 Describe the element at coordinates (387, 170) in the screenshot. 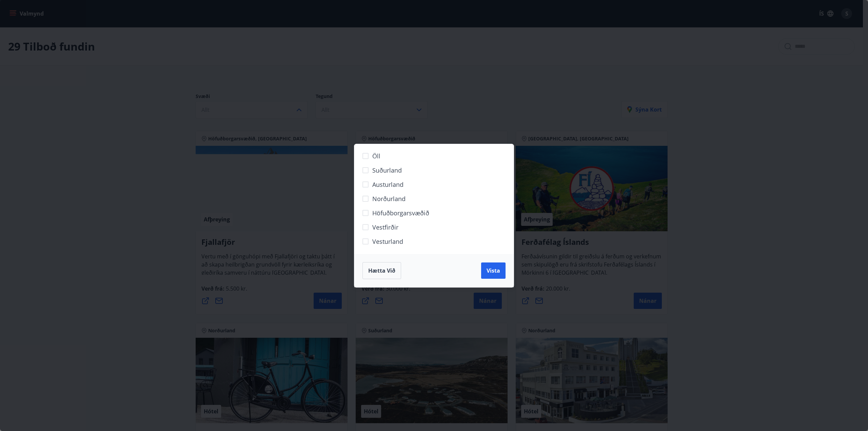

I see `span: Suðurland` at that location.